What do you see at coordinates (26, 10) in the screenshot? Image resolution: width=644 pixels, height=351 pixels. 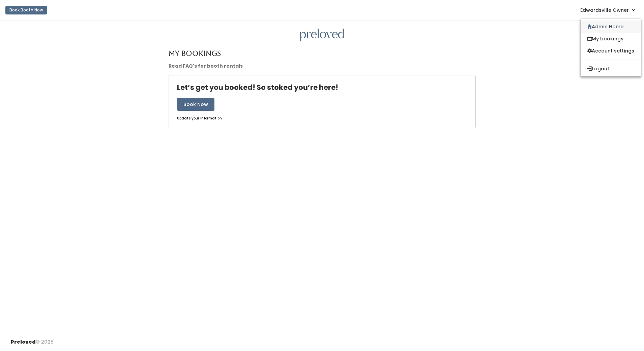 I see `a: Book Booth Now` at bounding box center [26, 10].